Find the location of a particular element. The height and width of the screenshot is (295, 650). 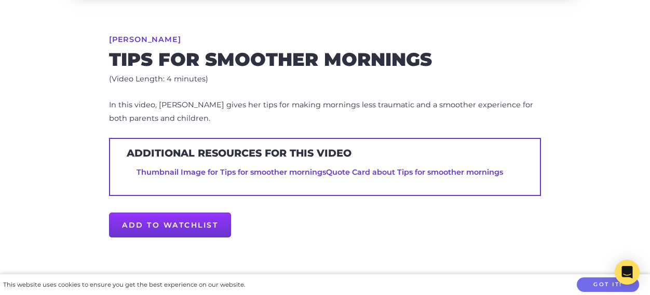

a: Quote Card about Tips for smoother mornings is located at coordinates (414, 172).